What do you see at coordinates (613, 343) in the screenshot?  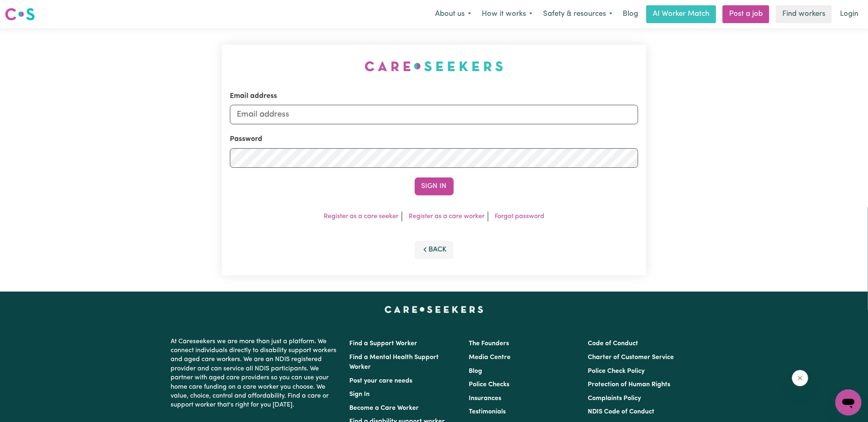 I see `a: Code of Conduct` at bounding box center [613, 343].